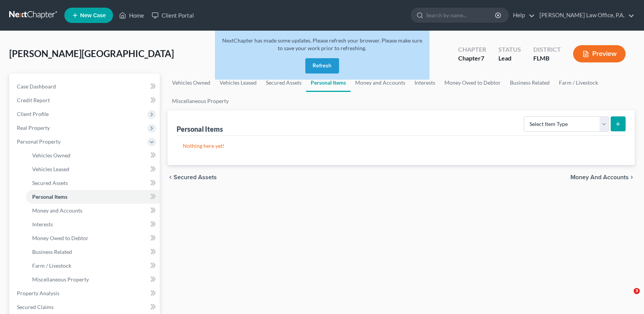 The image size is (644, 314). I want to click on button: Preview, so click(599, 54).